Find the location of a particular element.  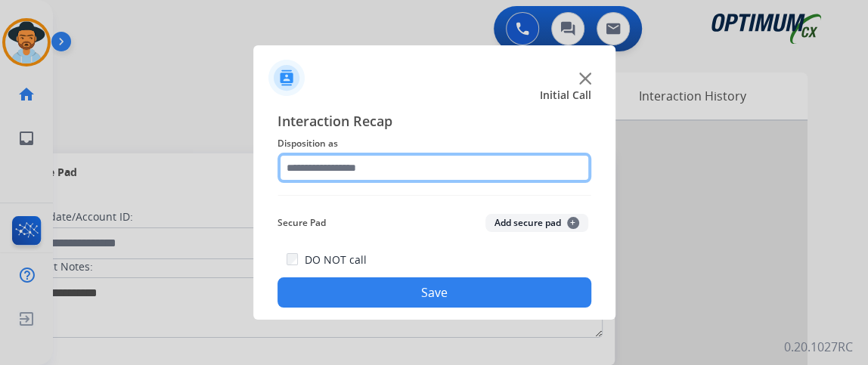

span: Disposition as is located at coordinates (434, 144).